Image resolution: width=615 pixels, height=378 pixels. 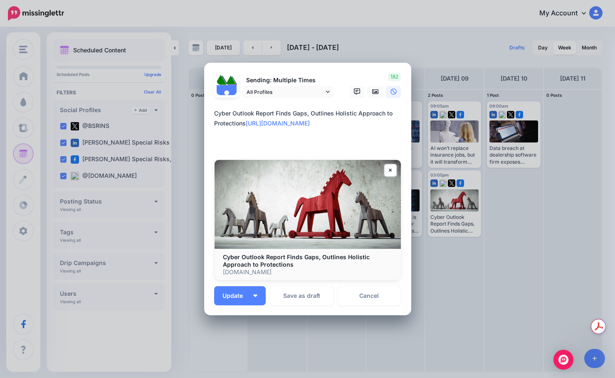 What do you see at coordinates (236, 296) in the screenshot?
I see `span: Update` at bounding box center [236, 296].